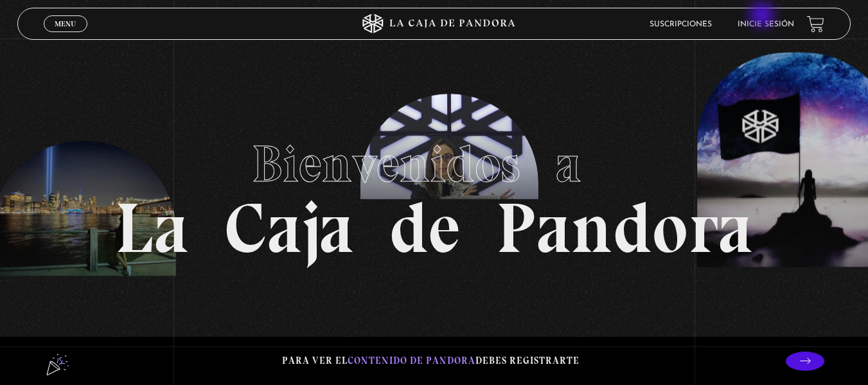 Image resolution: width=868 pixels, height=385 pixels. I want to click on h1: La Caja de Pandora, so click(434, 192).